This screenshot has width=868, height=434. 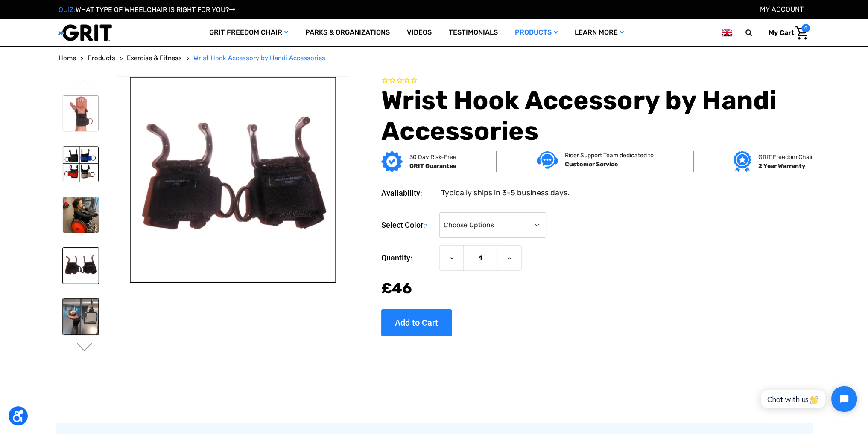 What do you see at coordinates (67, 9) in the screenshot?
I see `span: QUIZ:` at bounding box center [67, 9].